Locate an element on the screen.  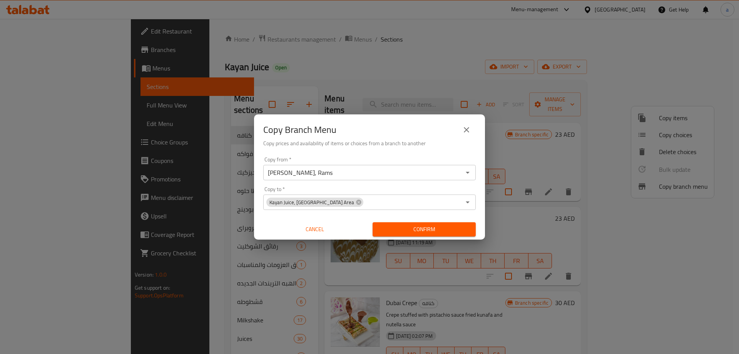
button: close is located at coordinates (466, 130).